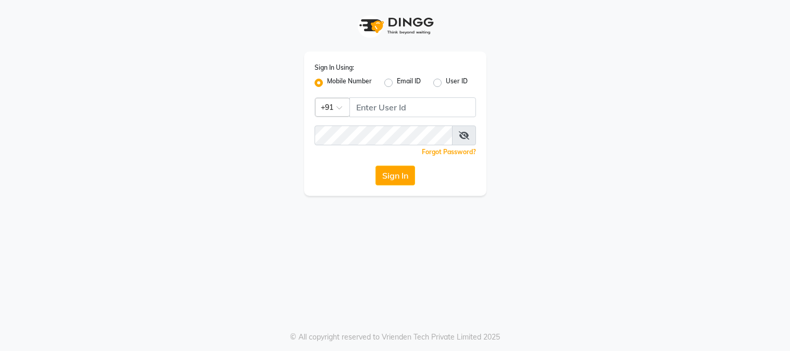  I want to click on label: User ID, so click(457, 83).